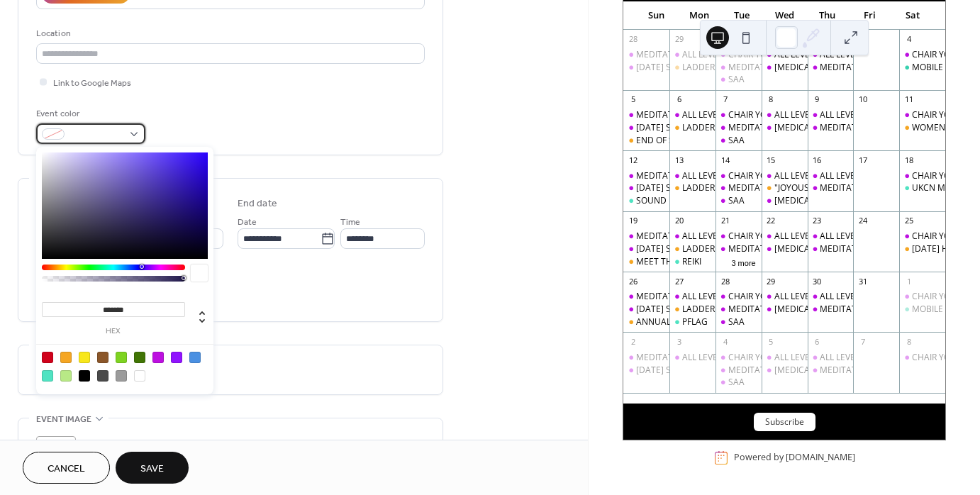 The width and height of the screenshot is (980, 495). I want to click on div: 11, so click(908, 99).